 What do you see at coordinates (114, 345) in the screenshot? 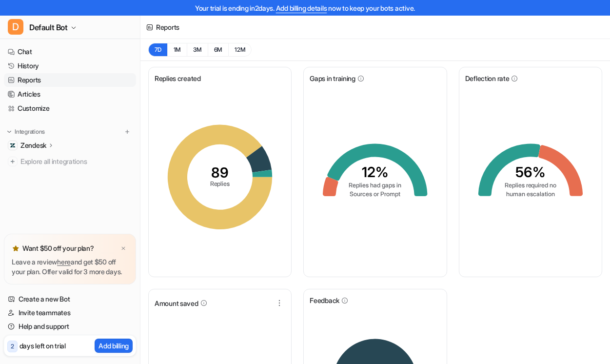
I see `button: Add billing` at bounding box center [114, 345].